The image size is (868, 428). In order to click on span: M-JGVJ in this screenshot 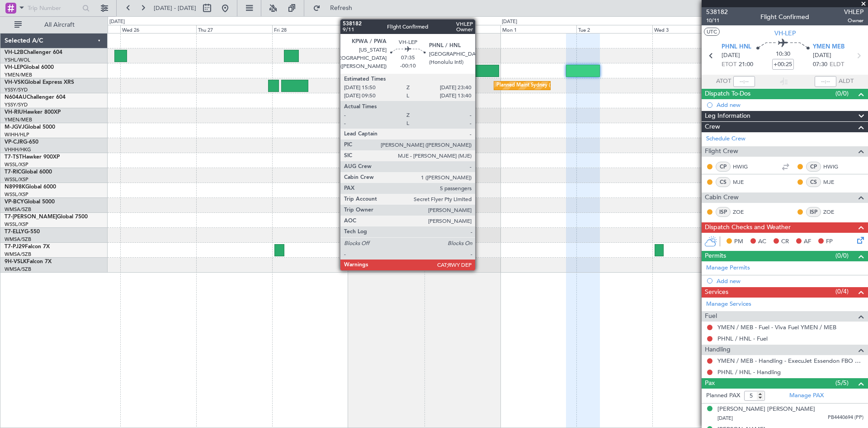, I will do `click(15, 127)`.